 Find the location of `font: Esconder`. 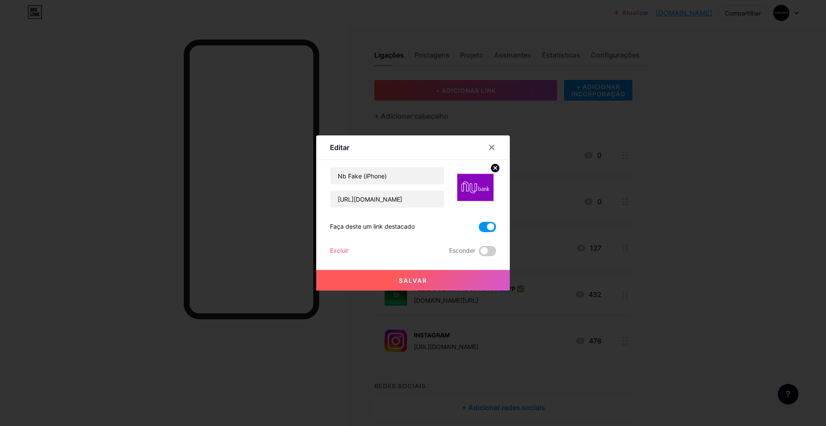

font: Esconder is located at coordinates (462, 250).